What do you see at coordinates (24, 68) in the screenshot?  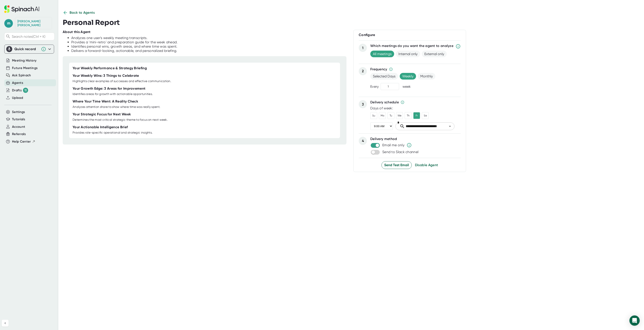 I see `span: Future Meetings` at bounding box center [24, 68].